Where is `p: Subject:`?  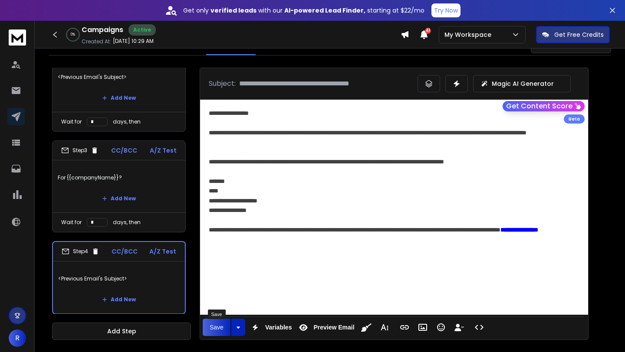
p: Subject: is located at coordinates (222, 84).